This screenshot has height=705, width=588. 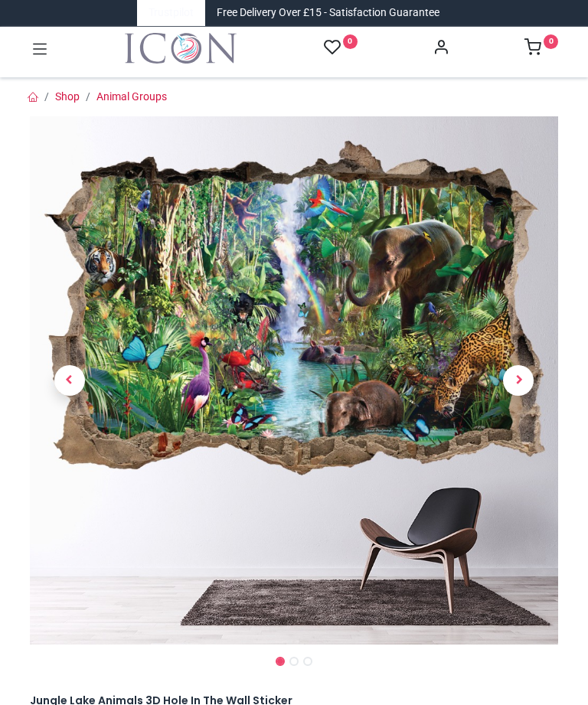 I want to click on img: Jungle Lake Animals 3D Hole In The Wall Sticker, so click(x=294, y=380).